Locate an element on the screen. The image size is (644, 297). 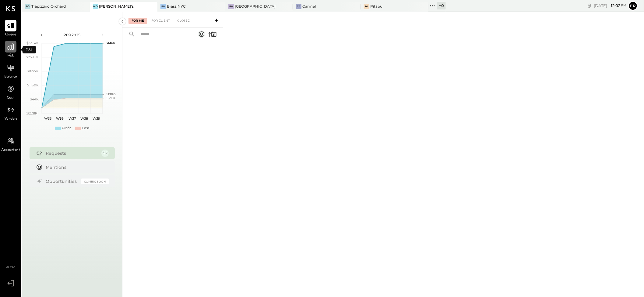
div: Closed is located at coordinates (184, 20).